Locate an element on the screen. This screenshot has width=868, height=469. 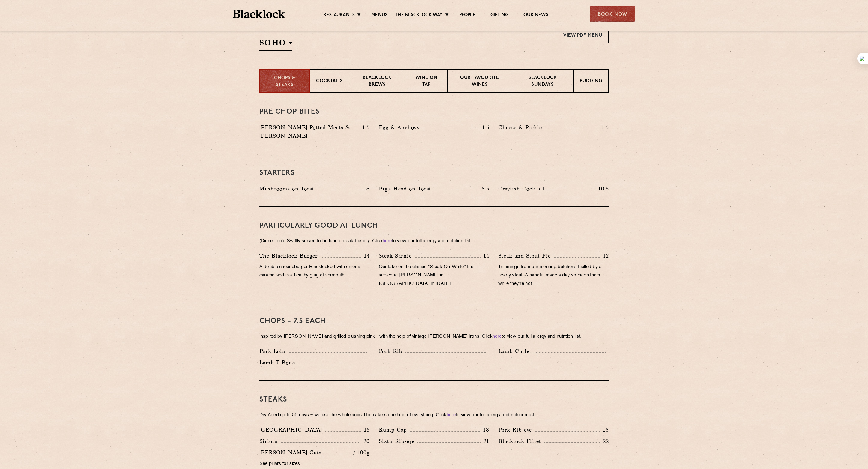
h3: Pre Chop Bites is located at coordinates (434, 112).